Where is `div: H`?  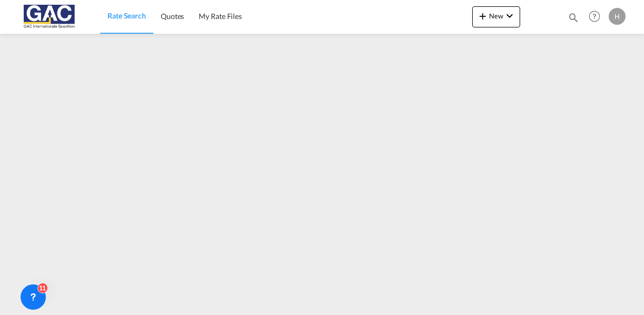 div: H is located at coordinates (618, 17).